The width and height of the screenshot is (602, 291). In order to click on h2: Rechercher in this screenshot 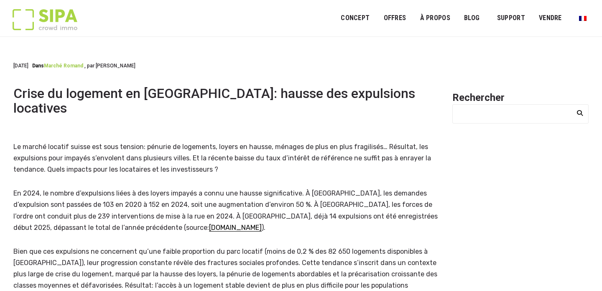, I will do `click(521, 97)`.